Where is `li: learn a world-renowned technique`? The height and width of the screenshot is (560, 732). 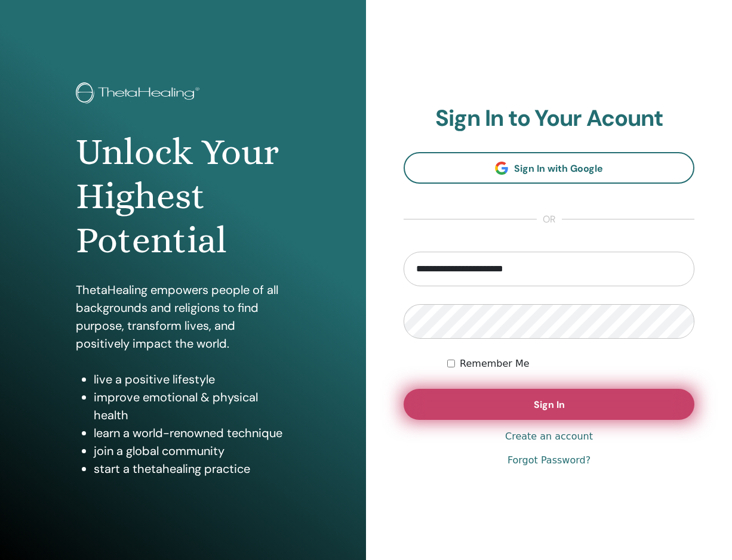
li: learn a world-renowned technique is located at coordinates (191, 433).